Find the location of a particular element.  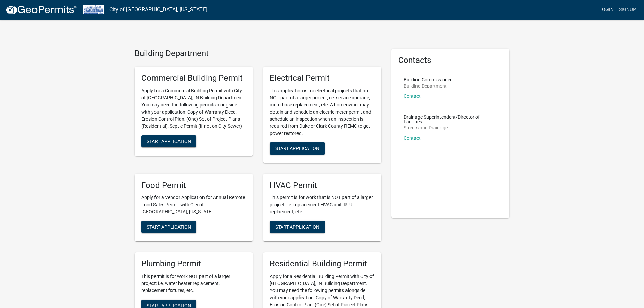

h5: Plumbing Permit is located at coordinates (194, 263).